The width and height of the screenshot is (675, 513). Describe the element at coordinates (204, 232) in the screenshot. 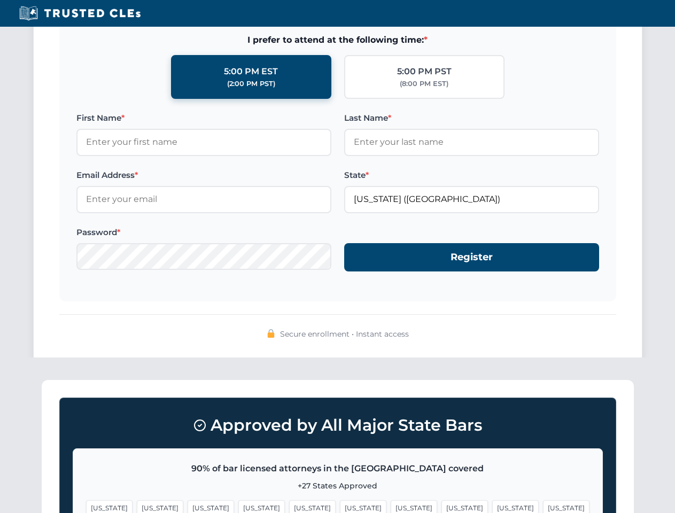

I see `label: Password` at that location.